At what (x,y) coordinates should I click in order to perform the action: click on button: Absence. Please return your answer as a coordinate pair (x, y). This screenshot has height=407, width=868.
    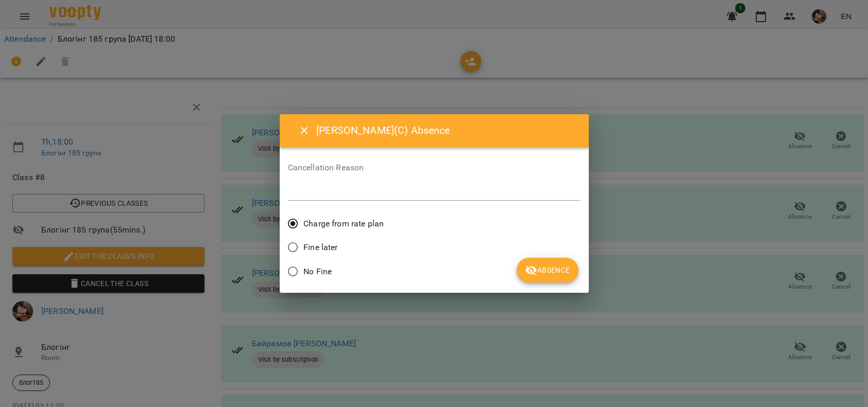
    Looking at the image, I should click on (547, 270).